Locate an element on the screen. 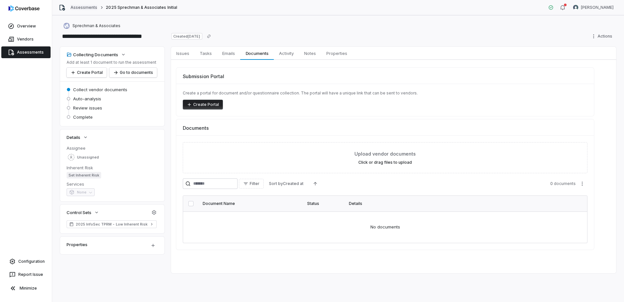 The height and width of the screenshot is (302, 624). button: Report Issue is located at coordinates (26, 274).